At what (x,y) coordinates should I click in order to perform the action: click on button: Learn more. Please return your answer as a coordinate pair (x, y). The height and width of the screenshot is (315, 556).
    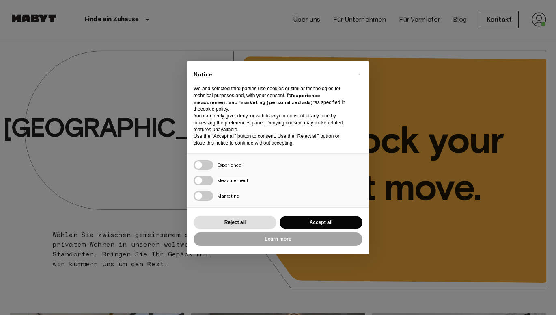
    Looking at the image, I should click on (278, 239).